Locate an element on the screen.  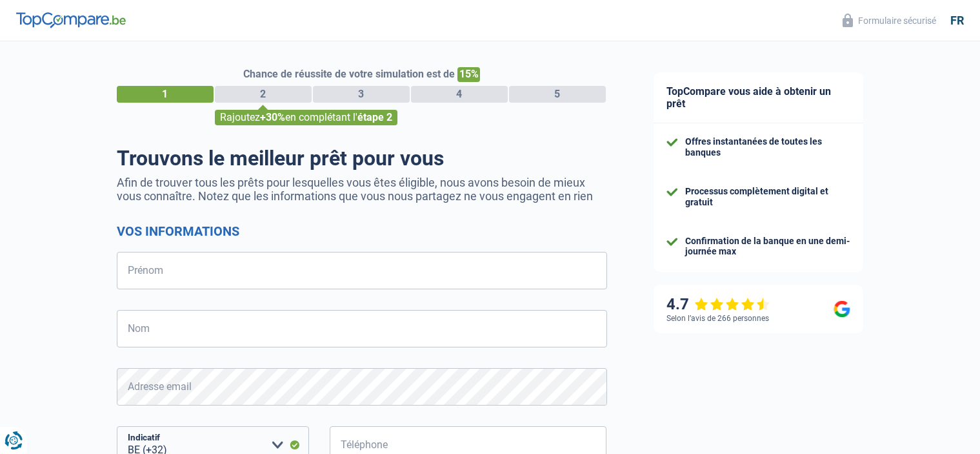
div: 2 is located at coordinates (263, 94).